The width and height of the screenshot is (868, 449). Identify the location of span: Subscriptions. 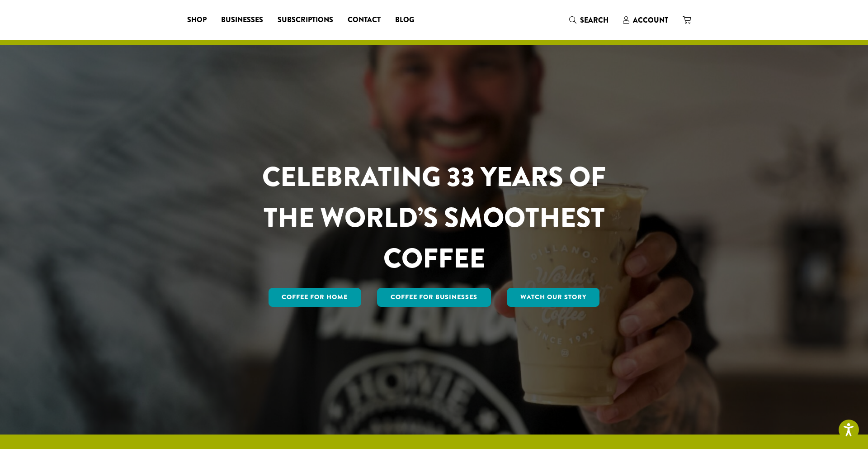
(305, 20).